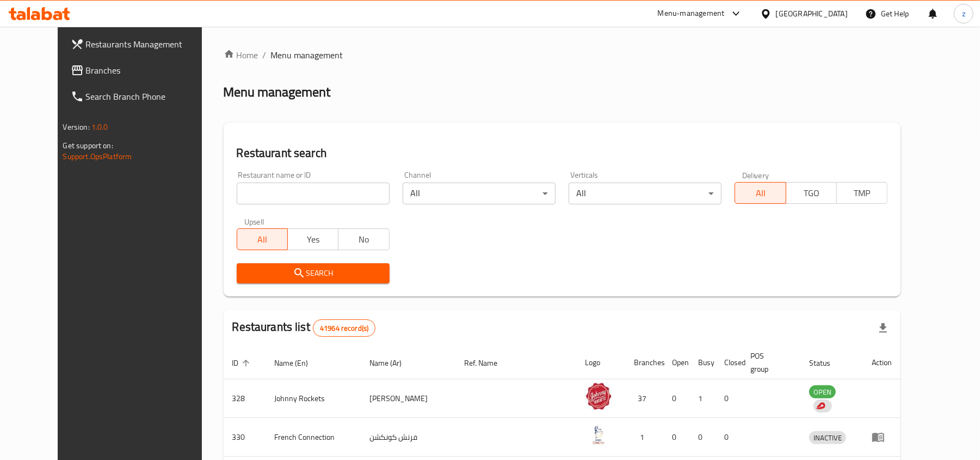 The width and height of the screenshot is (980, 460). Describe the element at coordinates (141, 70) in the screenshot. I see `a: Branches` at that location.